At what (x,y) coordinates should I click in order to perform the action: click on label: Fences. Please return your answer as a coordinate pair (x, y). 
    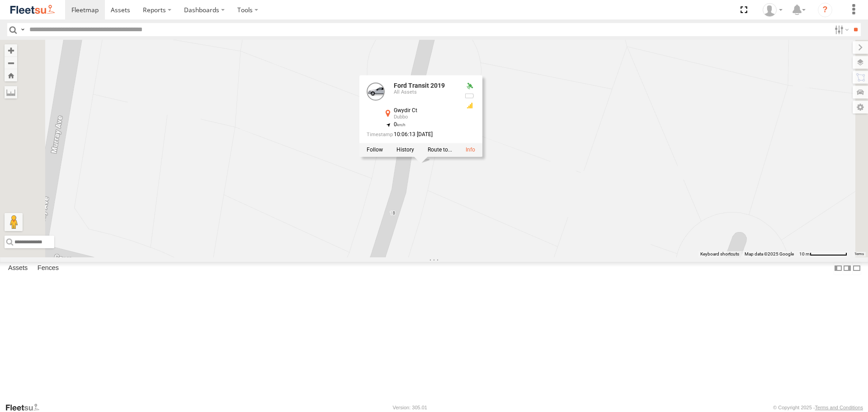
    Looking at the image, I should click on (48, 268).